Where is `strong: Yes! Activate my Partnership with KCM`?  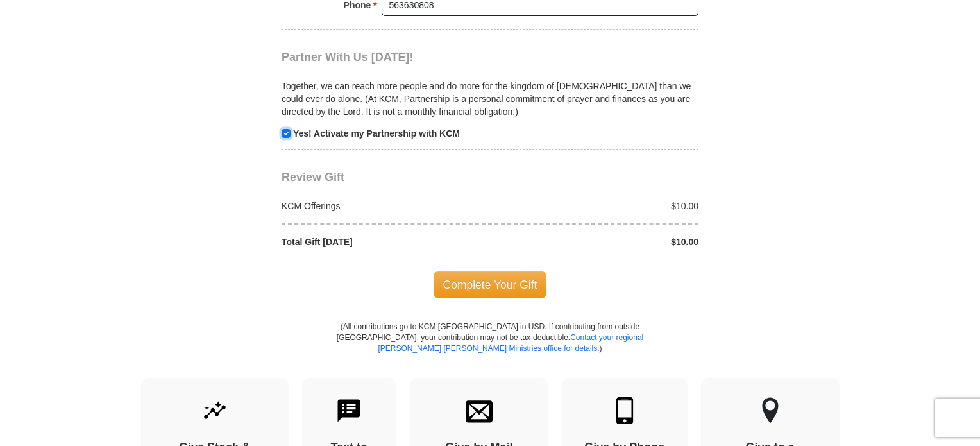 strong: Yes! Activate my Partnership with KCM is located at coordinates (376, 133).